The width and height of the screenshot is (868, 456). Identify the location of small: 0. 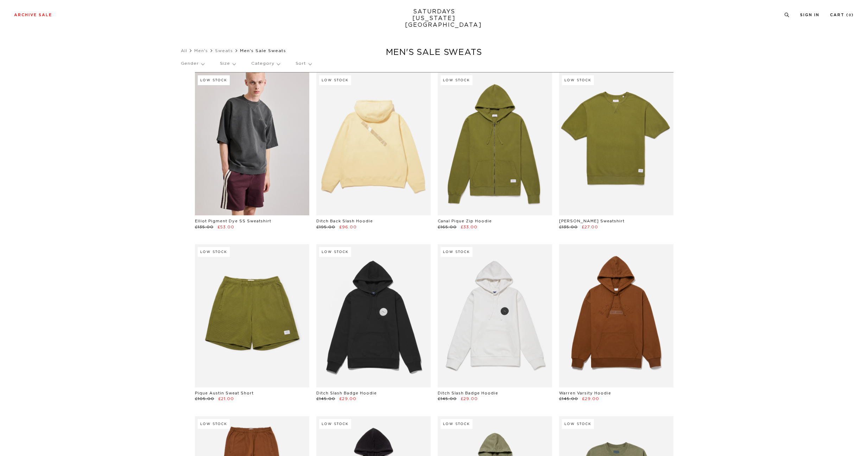
(850, 15).